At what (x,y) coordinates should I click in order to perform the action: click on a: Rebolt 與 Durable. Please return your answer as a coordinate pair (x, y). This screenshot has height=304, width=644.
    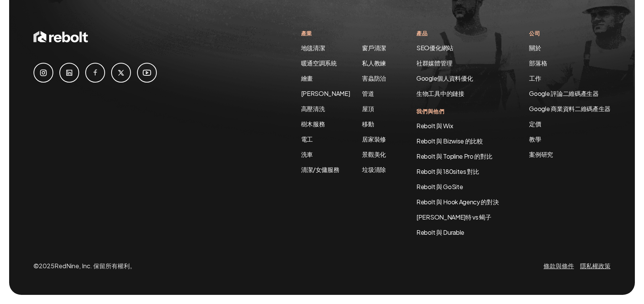
    Looking at the image, I should click on (440, 232).